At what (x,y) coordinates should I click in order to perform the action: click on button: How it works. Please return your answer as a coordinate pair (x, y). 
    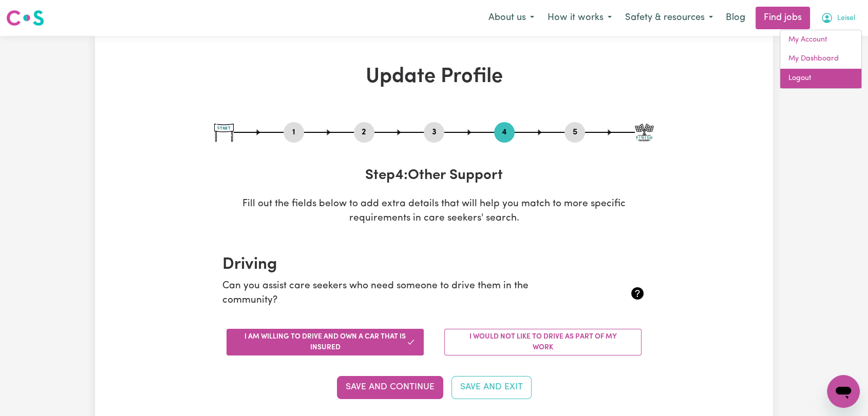
    Looking at the image, I should click on (579, 18).